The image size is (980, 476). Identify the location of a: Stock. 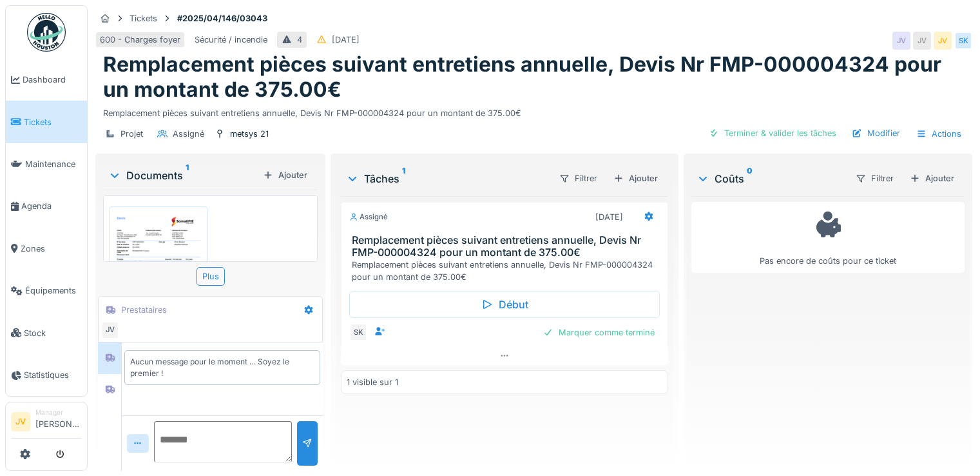
(47, 332).